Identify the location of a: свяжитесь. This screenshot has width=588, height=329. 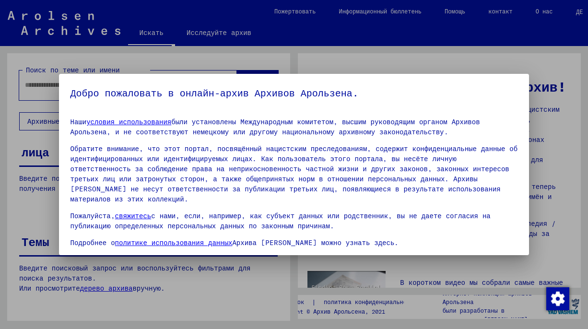
(133, 216).